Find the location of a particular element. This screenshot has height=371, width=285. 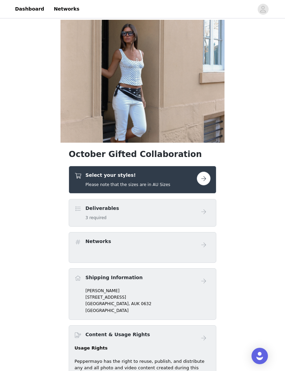

div: Networks is located at coordinates (142, 247).